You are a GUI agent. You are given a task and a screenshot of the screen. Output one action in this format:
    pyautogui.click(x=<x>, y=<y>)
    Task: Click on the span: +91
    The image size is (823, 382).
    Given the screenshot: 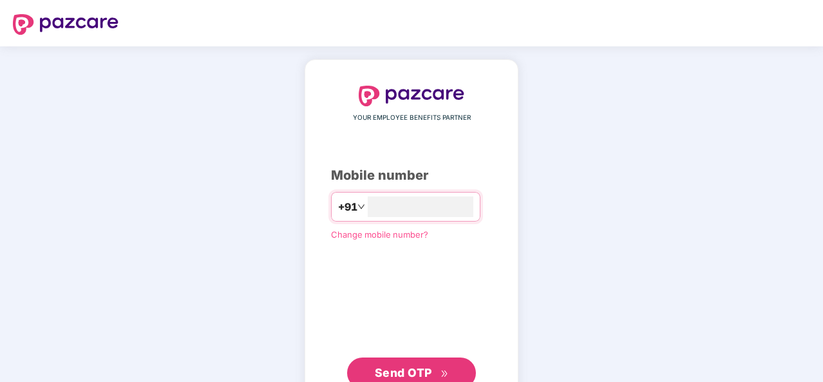 What is the action you would take?
    pyautogui.click(x=348, y=207)
    